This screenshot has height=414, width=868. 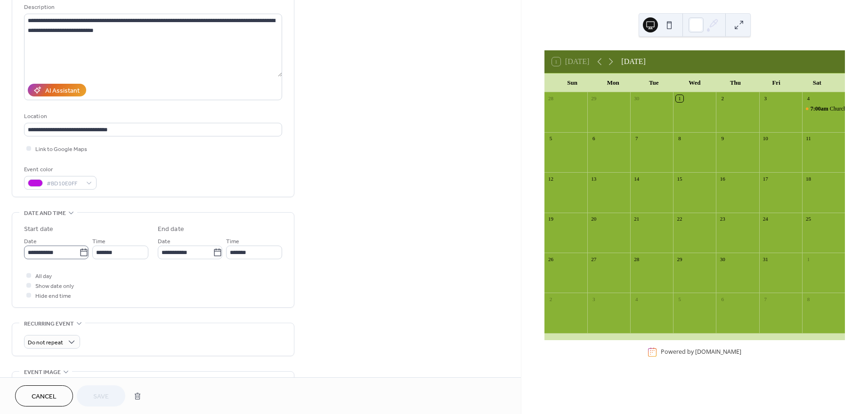 I want to click on div: Location, so click(x=152, y=116).